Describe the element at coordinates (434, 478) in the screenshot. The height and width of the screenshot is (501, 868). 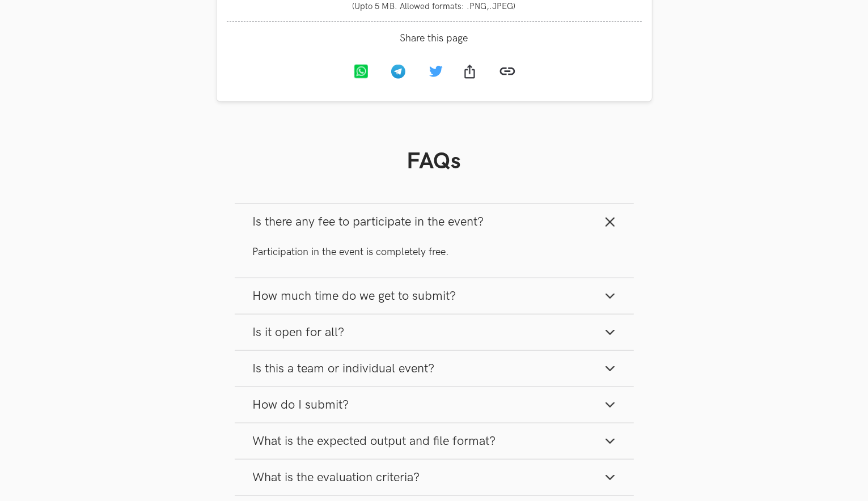
I see `button: What is the evaluation criteria?` at that location.